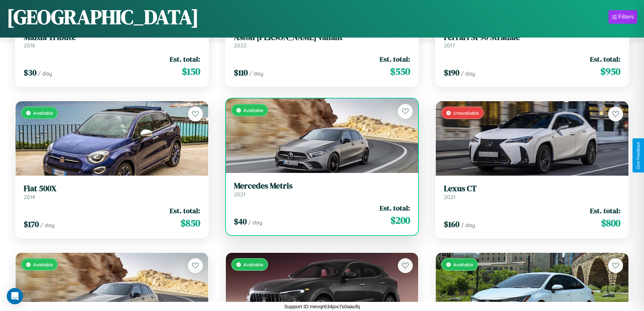  I want to click on span: 2022, so click(240, 45).